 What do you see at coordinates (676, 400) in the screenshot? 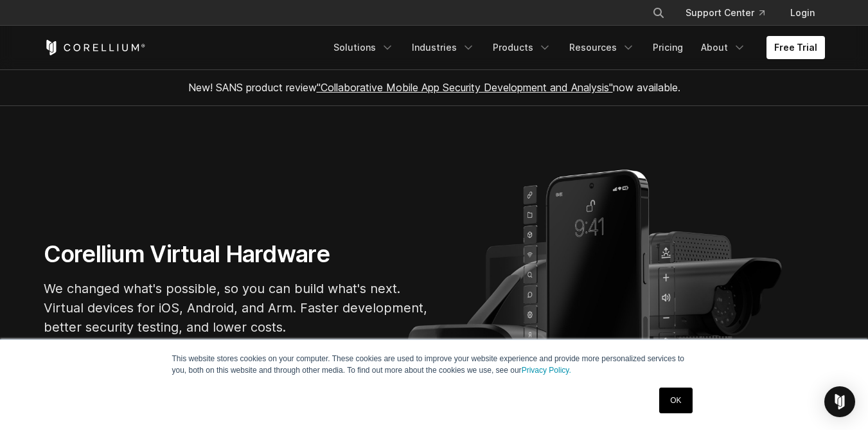
I see `a: OK` at bounding box center [676, 400].